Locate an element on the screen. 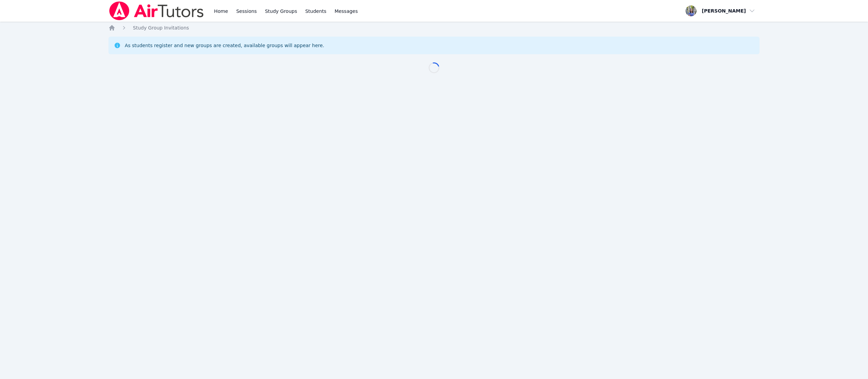  span: Study Group Invitations is located at coordinates (161, 28).